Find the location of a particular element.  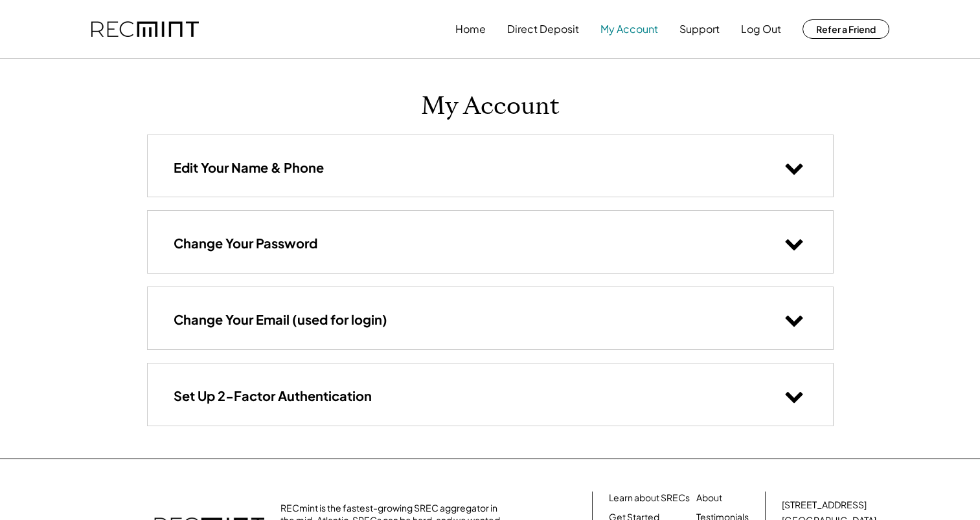

button: Home is located at coordinates (470, 29).